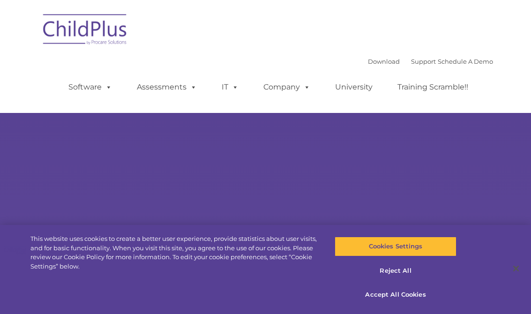  Describe the element at coordinates (354, 87) in the screenshot. I see `a: University` at that location.